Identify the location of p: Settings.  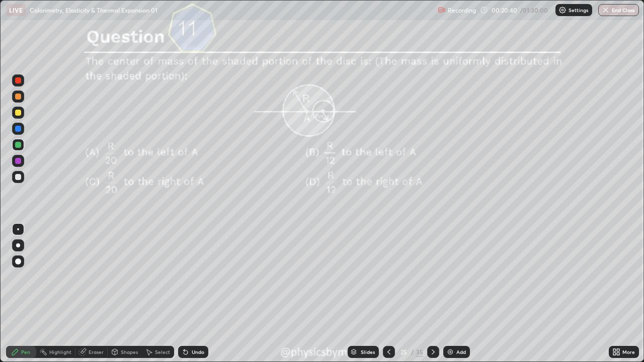
(578, 10).